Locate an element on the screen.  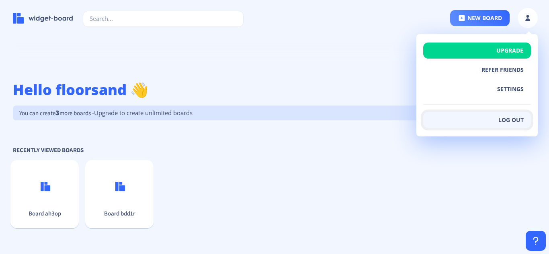
input: Search... is located at coordinates (163, 19).